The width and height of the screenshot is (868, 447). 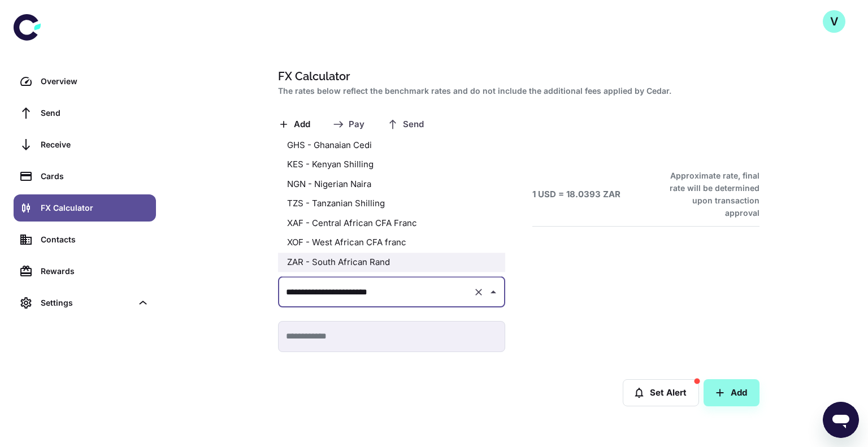 What do you see at coordinates (95, 208) in the screenshot?
I see `div: FX Calculator` at bounding box center [95, 208].